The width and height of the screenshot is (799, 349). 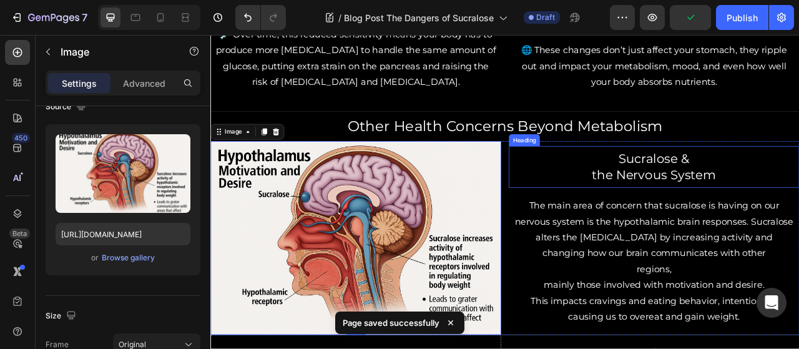 What do you see at coordinates (771, 303) in the screenshot?
I see `div: Open Intercom Messenger` at bounding box center [771, 303].